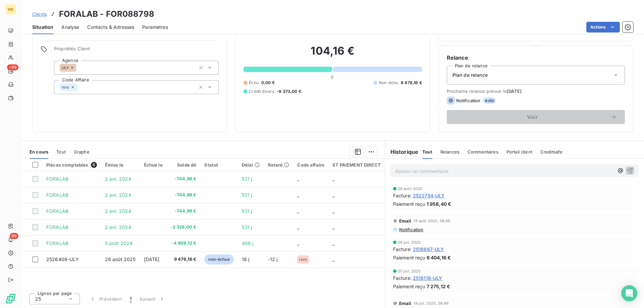 The height and width of the screenshot is (308, 644). I want to click on span: 7 275,12 €, so click(438, 287).